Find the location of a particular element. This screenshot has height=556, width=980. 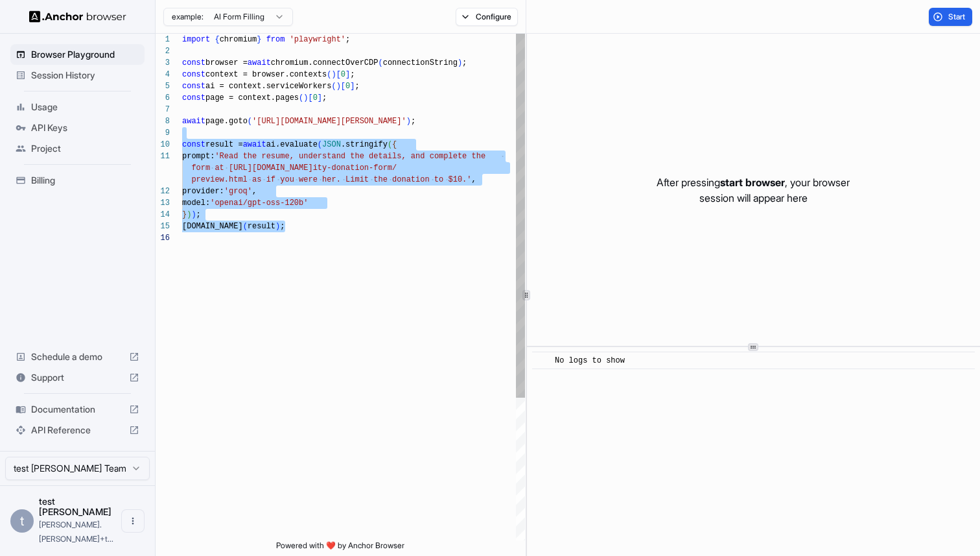

span: preview.html as if you were her. Limit the donatio is located at coordinates (308, 180).